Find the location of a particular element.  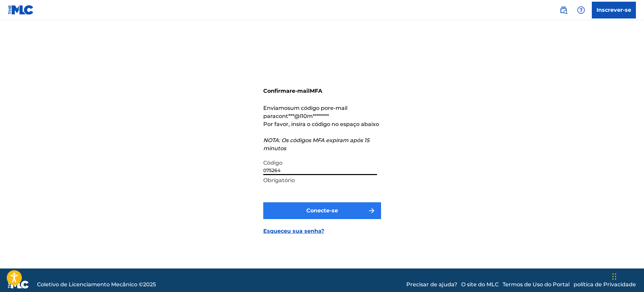

a: Inscrever-se is located at coordinates (614, 10).